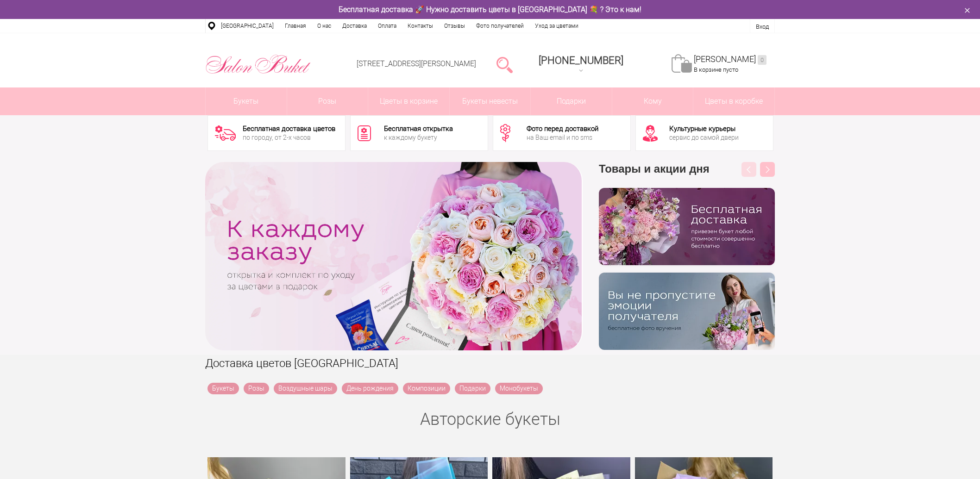 This screenshot has height=479, width=980. I want to click on img: hpaj04joss48rwypv6hbykmvk1dj7zyr.png.webp, so click(687, 226).